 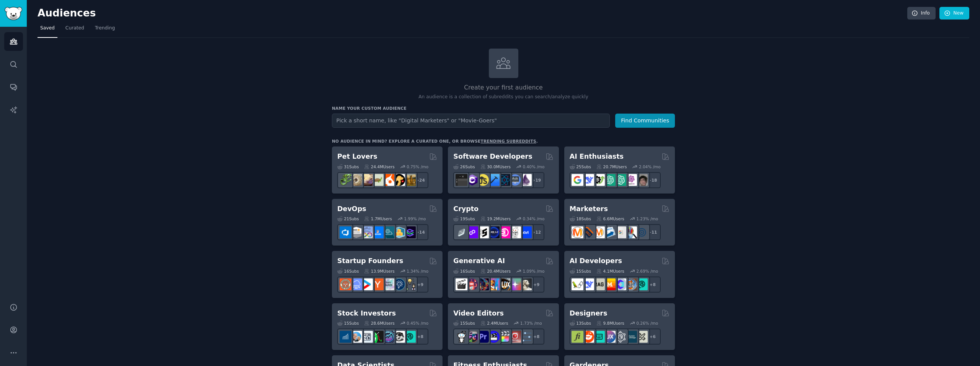 I want to click on img: llmops, so click(x=630, y=285).